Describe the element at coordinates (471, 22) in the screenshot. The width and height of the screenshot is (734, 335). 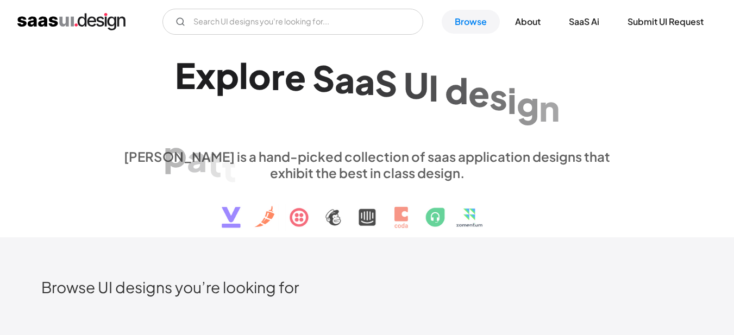
I see `a: Browse` at that location.